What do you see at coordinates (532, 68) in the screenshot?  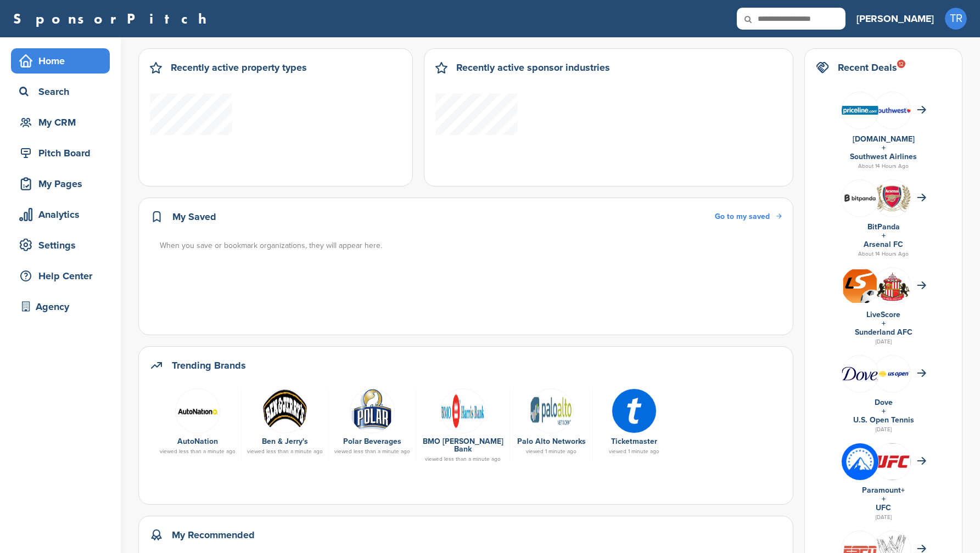 I see `h2: Recently active sponsor industries` at bounding box center [532, 68].